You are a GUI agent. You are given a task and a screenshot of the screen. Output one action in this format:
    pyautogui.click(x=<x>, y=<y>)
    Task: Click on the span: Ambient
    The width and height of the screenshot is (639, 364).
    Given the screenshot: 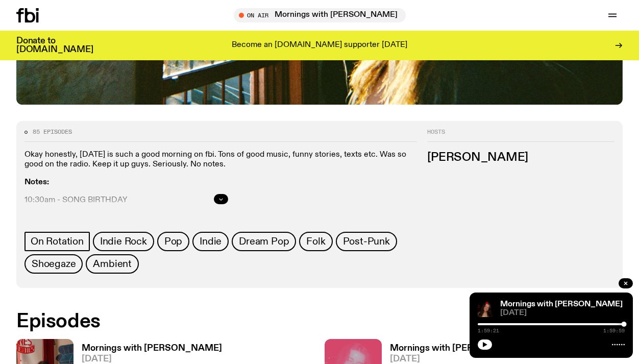 What is the action you would take?
    pyautogui.click(x=112, y=263)
    